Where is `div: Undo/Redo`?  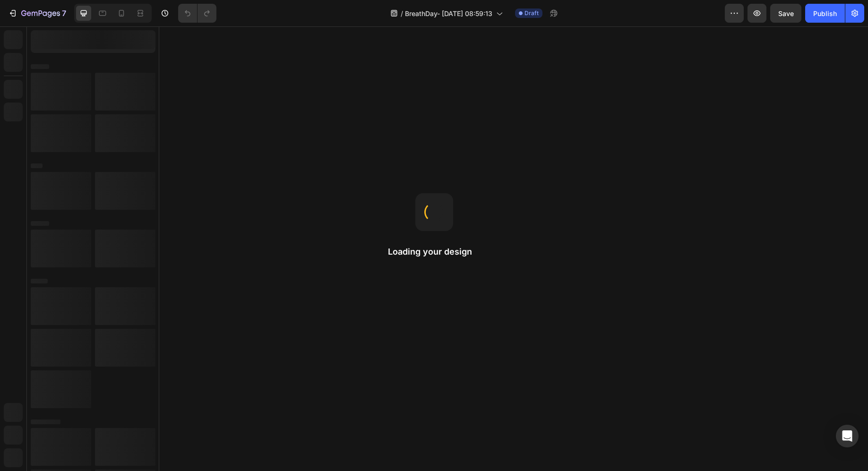
div: Undo/Redo is located at coordinates (197, 13).